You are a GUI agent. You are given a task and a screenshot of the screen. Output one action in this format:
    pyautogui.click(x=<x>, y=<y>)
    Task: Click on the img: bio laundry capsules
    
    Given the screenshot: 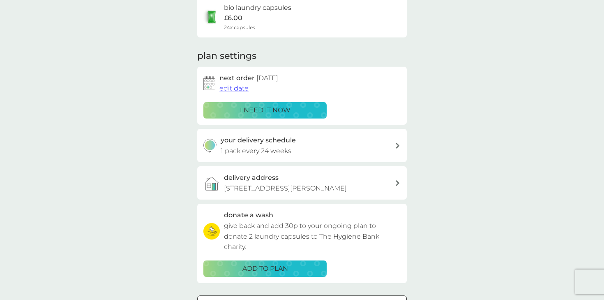 What is the action you would take?
    pyautogui.click(x=212, y=17)
    